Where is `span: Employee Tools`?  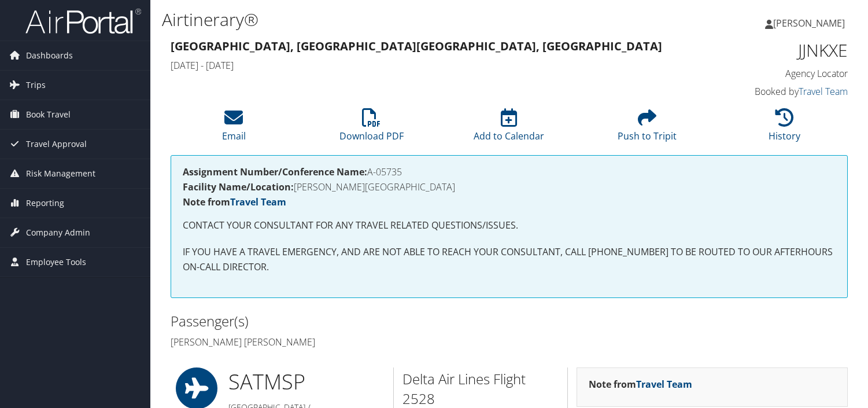
span: Employee Tools is located at coordinates (56, 262).